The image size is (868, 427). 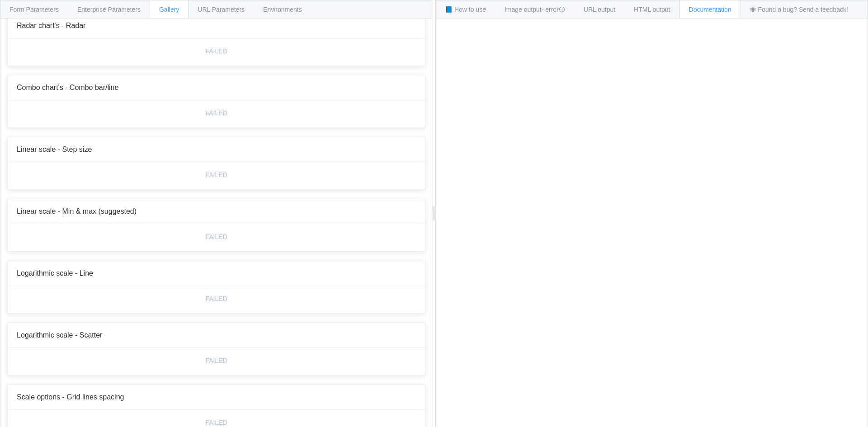 I want to click on span: Logarithmic scale - Line, so click(x=55, y=273).